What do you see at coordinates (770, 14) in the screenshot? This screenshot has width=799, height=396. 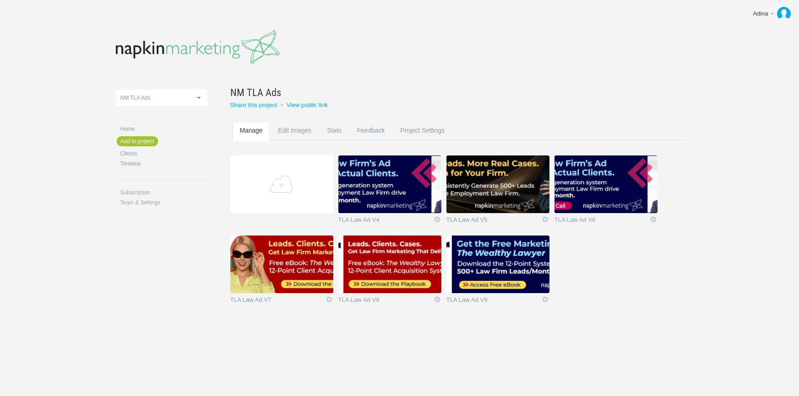 I see `a: Adina` at bounding box center [770, 14].